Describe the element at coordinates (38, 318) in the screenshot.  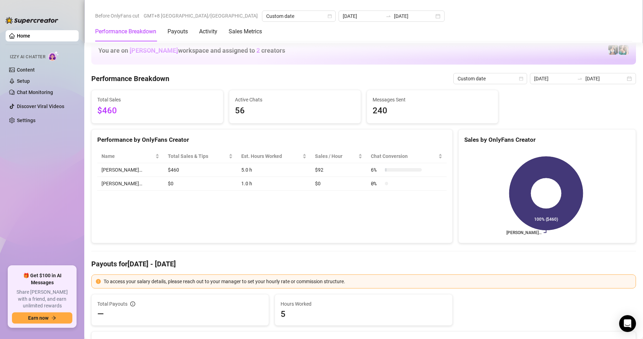
I see `span: Earn now` at that location.